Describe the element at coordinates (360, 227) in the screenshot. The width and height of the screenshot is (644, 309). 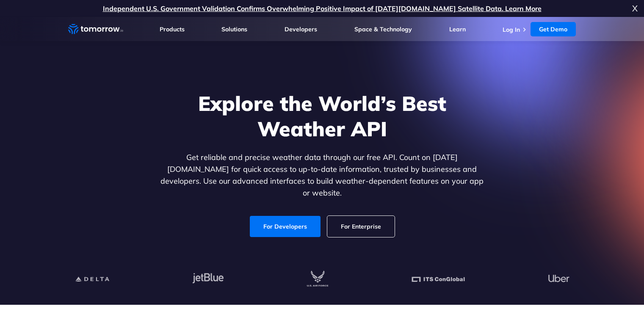
I see `a: For Enterprise` at that location.